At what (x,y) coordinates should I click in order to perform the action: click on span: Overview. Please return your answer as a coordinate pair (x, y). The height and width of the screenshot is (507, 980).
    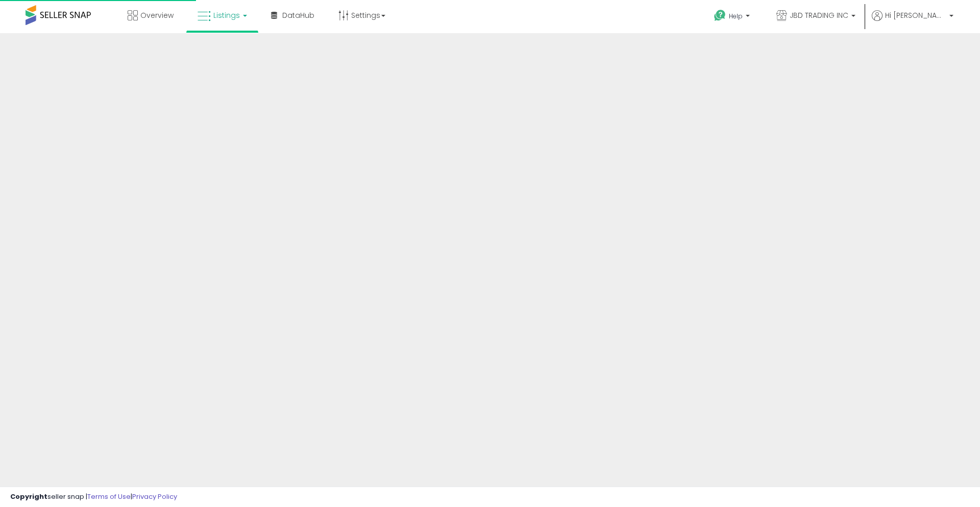
    Looking at the image, I should click on (157, 15).